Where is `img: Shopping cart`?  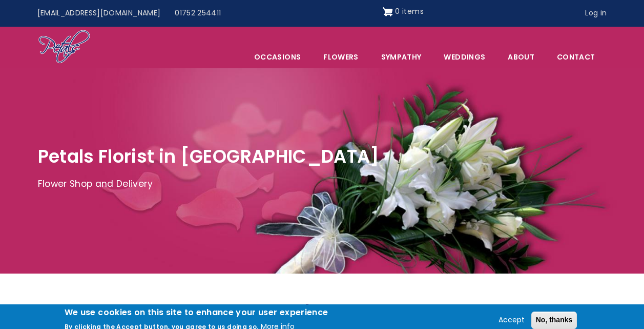 img: Shopping cart is located at coordinates (387, 12).